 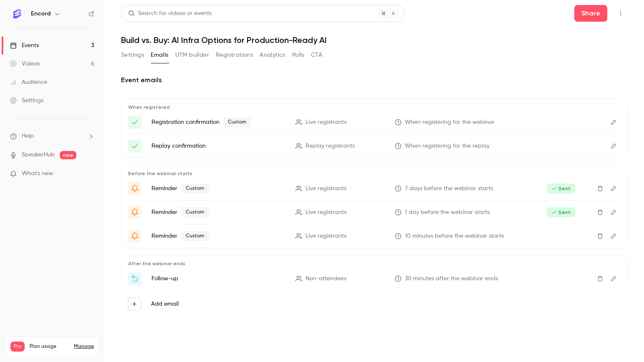 I want to click on button: Settings, so click(x=133, y=55).